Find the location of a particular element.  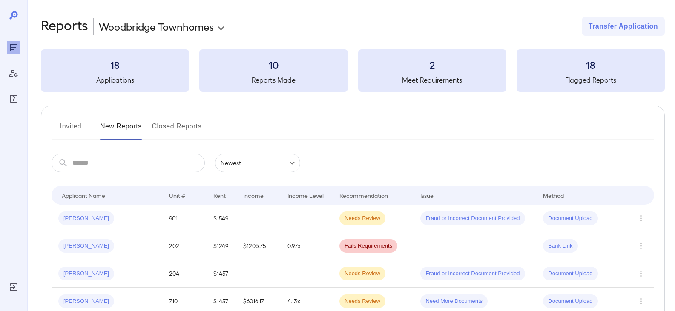

button: Transfer Application is located at coordinates (623, 26).